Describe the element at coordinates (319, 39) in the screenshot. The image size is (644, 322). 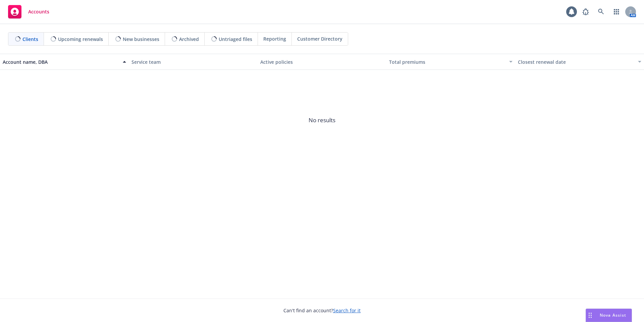
I see `span: Customer Directory` at that location.